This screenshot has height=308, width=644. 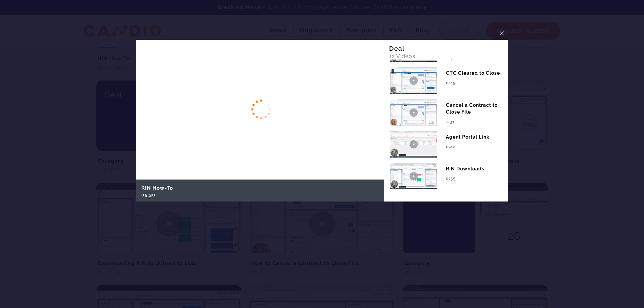 What do you see at coordinates (474, 135) in the screenshot?
I see `div: Agent Portal Link` at bounding box center [474, 135].